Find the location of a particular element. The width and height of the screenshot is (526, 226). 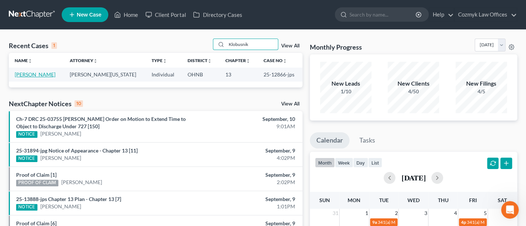

button: list is located at coordinates (375, 162).